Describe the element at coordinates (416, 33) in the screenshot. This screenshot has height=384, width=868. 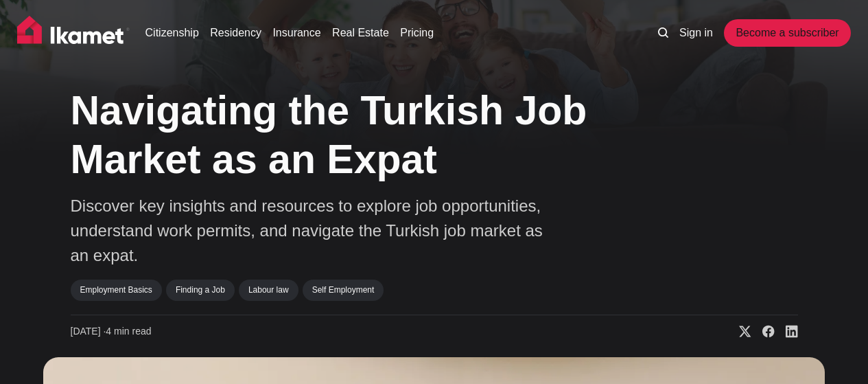
I see `a: Pricing` at that location.